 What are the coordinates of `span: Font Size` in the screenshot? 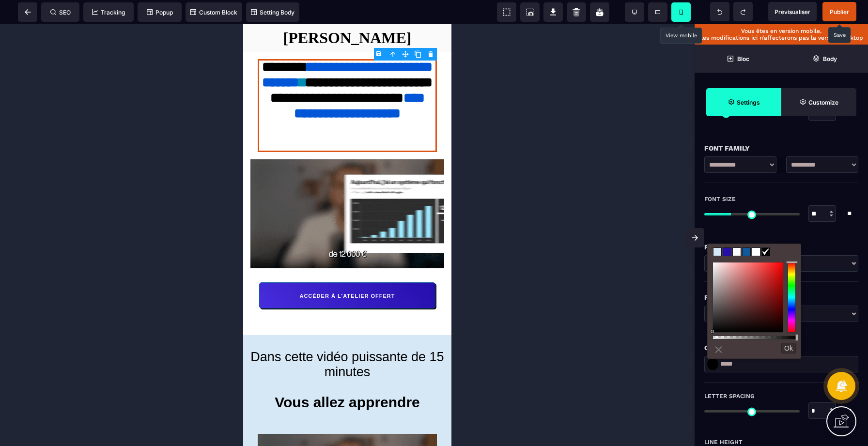 It's located at (720, 199).